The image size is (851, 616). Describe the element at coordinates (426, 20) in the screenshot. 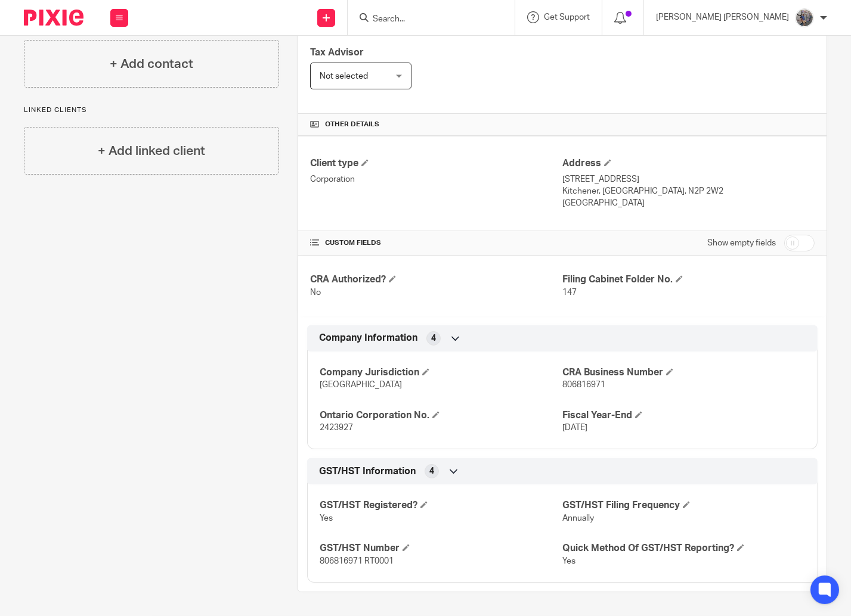

I see `input: Search` at that location.